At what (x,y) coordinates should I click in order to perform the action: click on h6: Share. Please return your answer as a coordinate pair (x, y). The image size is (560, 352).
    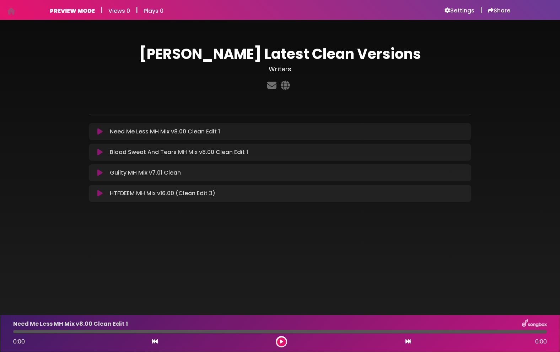
    Looking at the image, I should click on (498, 11).